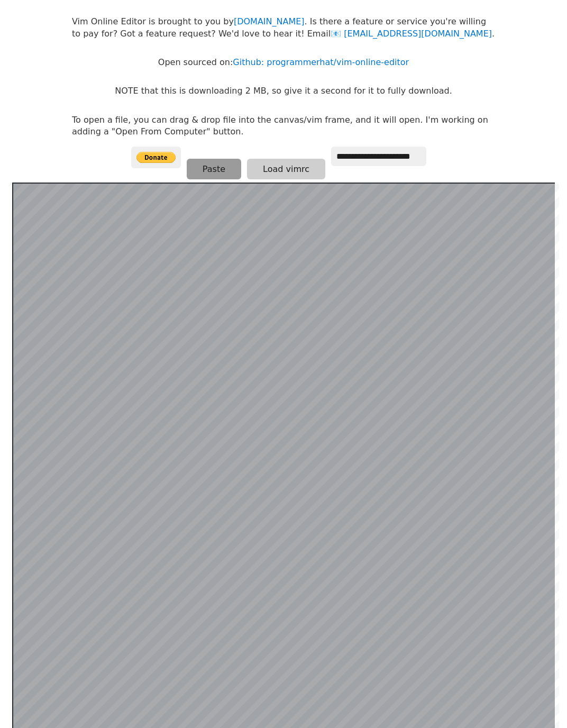 The height and width of the screenshot is (728, 567). Describe the element at coordinates (286, 169) in the screenshot. I see `button: Load vimrc` at that location.